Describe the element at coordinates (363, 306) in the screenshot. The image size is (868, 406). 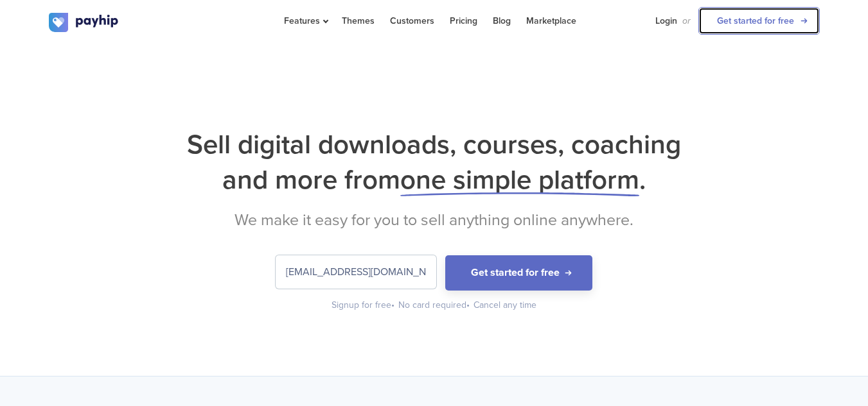
I see `div: Signup for free` at that location.